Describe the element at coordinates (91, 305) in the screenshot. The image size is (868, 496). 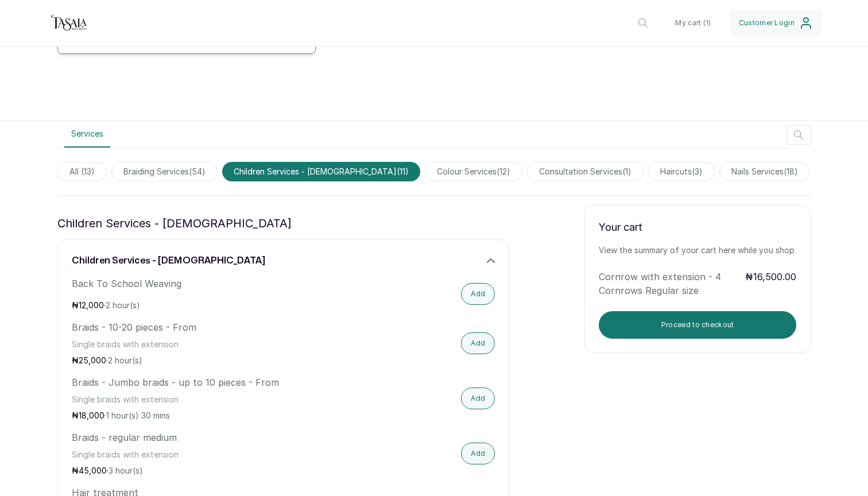
I see `span: 12,000` at that location.